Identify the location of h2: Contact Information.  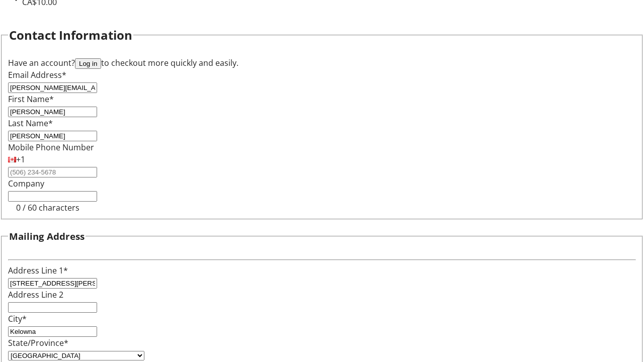
(70, 35).